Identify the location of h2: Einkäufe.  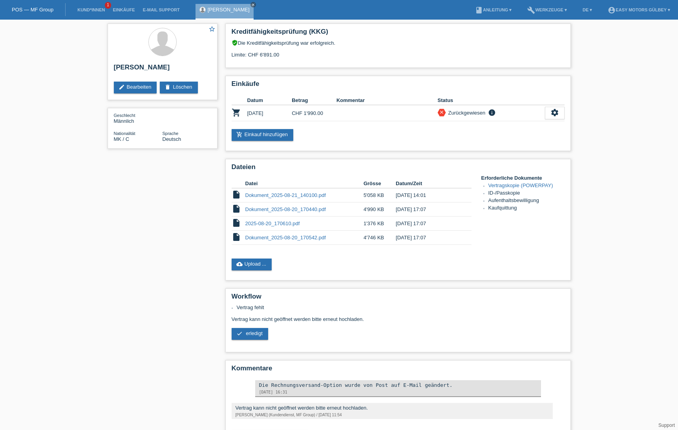
(398, 86).